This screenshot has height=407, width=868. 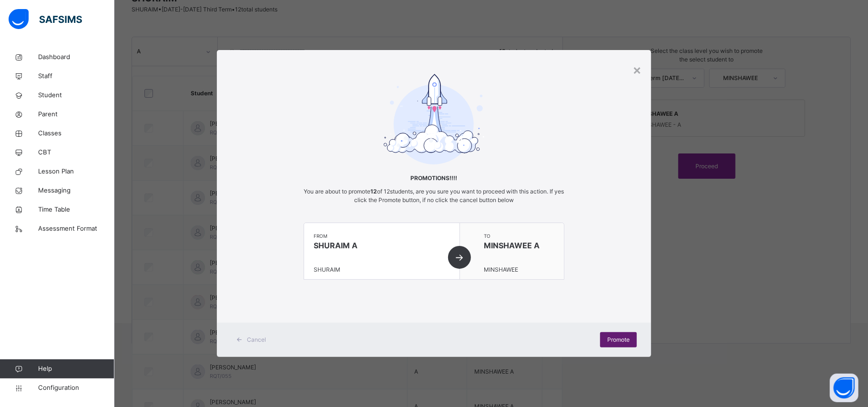 What do you see at coordinates (76, 209) in the screenshot?
I see `span: Time Table` at bounding box center [76, 209].